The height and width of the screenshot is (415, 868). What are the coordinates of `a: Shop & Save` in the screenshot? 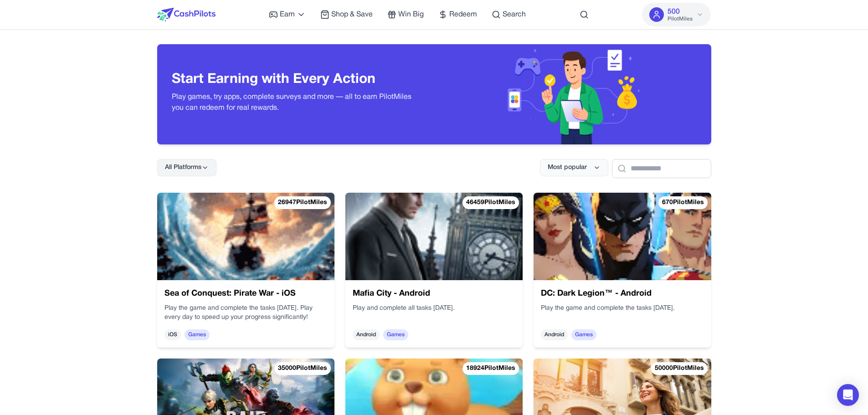 It's located at (346, 15).